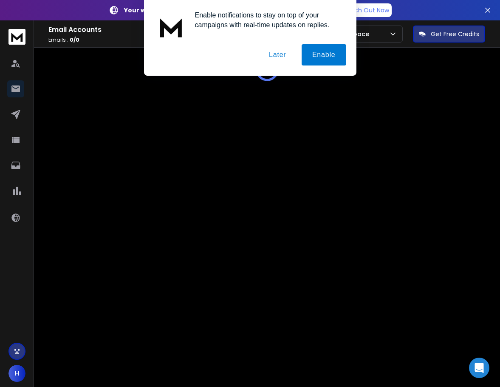  Describe the element at coordinates (480, 368) in the screenshot. I see `div: Open Intercom Messenger` at that location.